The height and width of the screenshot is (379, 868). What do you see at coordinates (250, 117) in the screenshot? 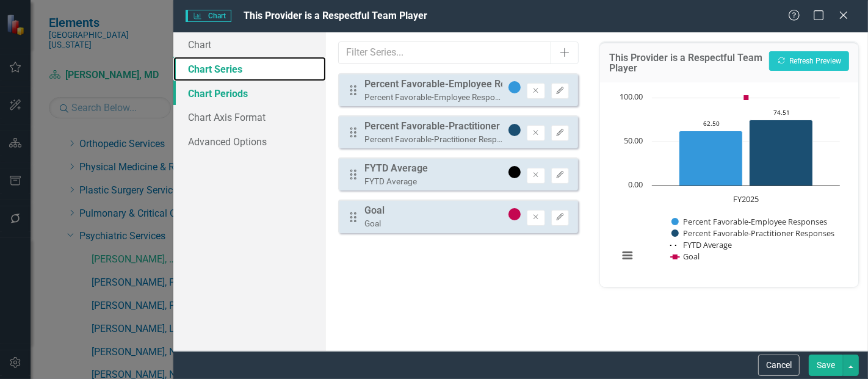
I see `a: Chart Axis Format` at bounding box center [250, 117].